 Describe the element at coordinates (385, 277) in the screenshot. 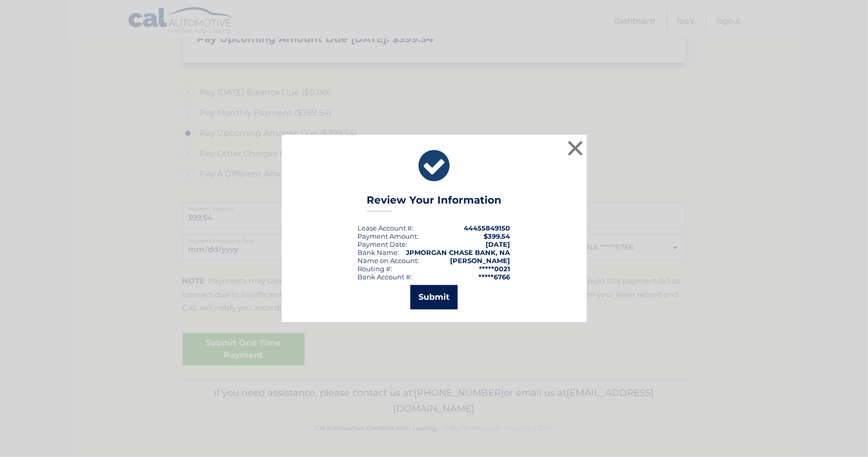

I see `div: Bank Account #:` at that location.